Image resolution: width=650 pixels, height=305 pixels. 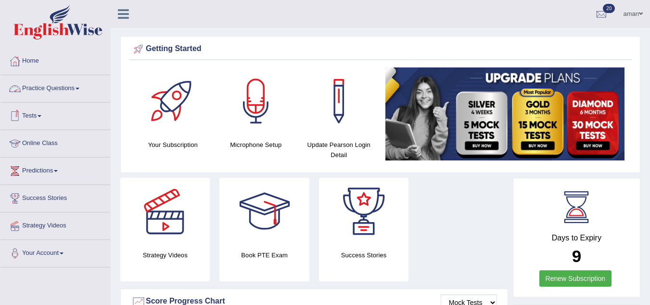 I want to click on h4: Days to Expiry, so click(x=577, y=238).